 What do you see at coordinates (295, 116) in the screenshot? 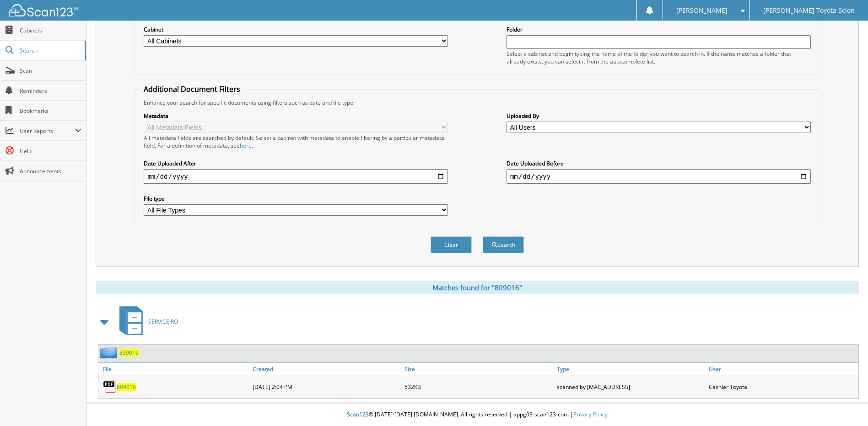
I see `label: Metadata` at bounding box center [295, 116].